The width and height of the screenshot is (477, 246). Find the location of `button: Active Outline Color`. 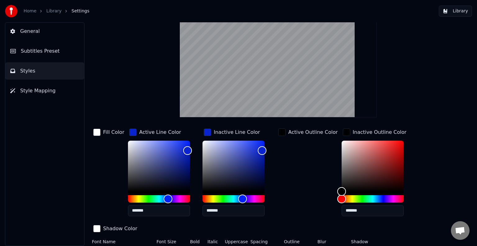

button: Active Outline Color is located at coordinates (308, 133).